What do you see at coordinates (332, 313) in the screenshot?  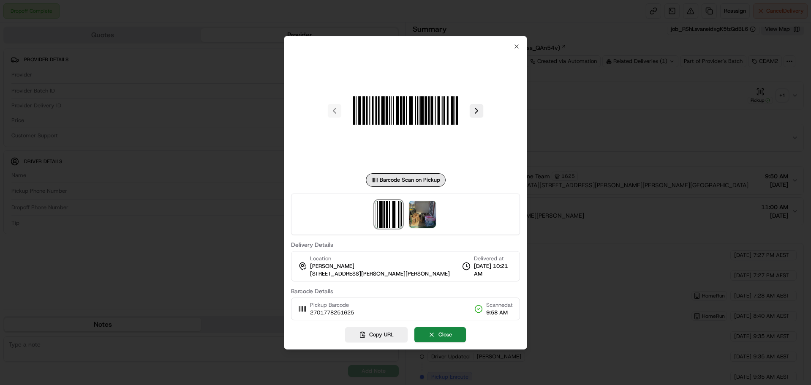 I see `span: 2701778251625` at bounding box center [332, 313].